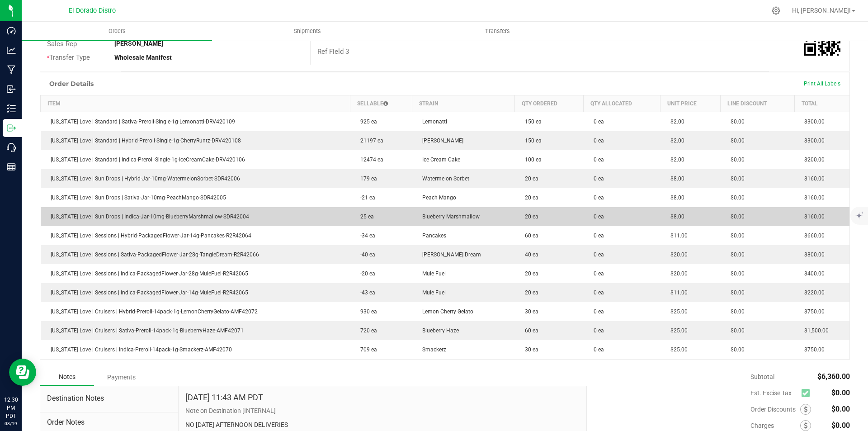  I want to click on strong: Wholesale Manifest, so click(143, 57).